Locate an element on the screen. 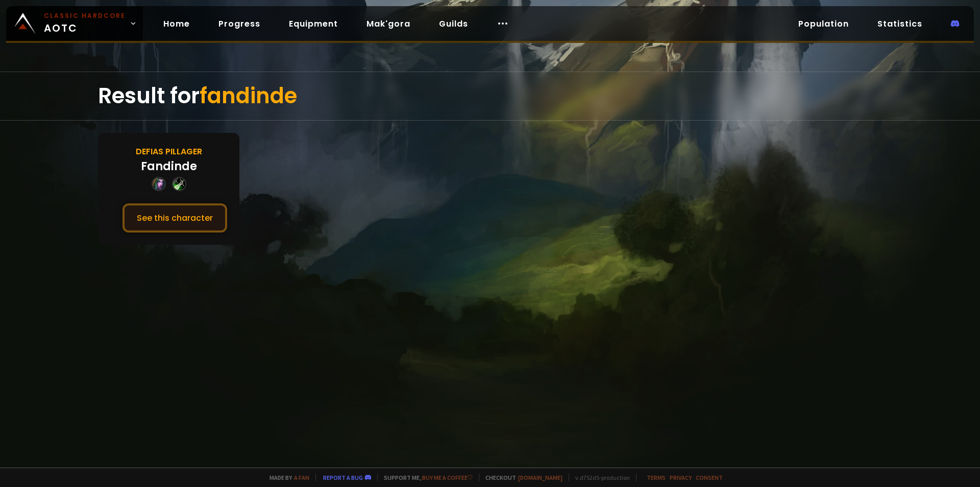 The image size is (980, 487). button: See this character is located at coordinates (174, 218).